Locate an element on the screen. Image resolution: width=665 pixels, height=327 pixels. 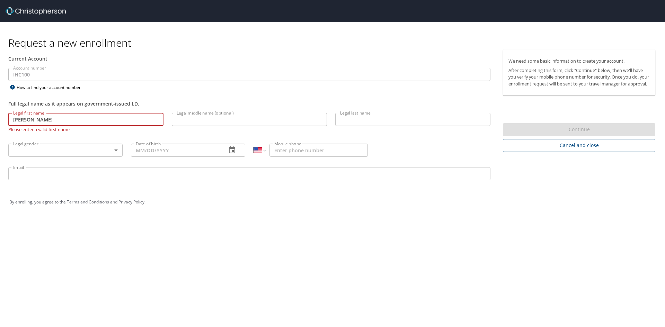
p: We need some basic information to create your account. is located at coordinates (579, 61).